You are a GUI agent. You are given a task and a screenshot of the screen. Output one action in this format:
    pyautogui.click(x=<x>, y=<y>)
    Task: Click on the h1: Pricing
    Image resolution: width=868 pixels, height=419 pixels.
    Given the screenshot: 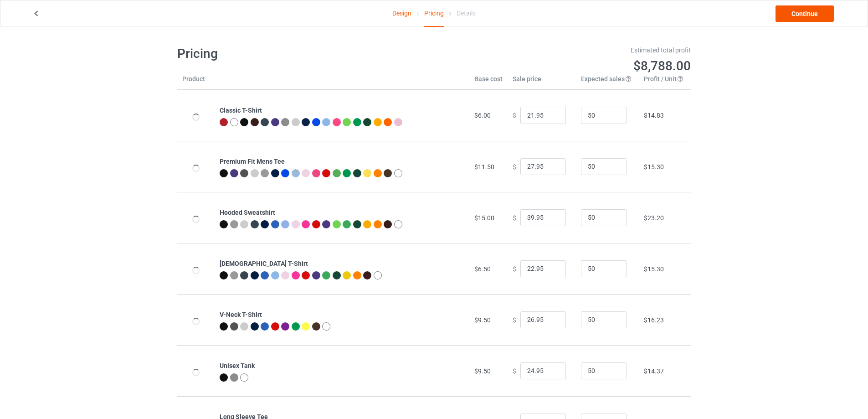 What is the action you would take?
    pyautogui.click(x=303, y=54)
    